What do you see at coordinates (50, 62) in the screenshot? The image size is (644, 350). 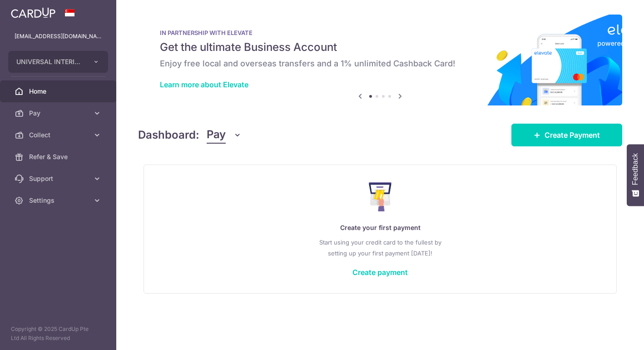 I see `span: UNIVERSAL INTERIOR SUPPLY PTE. LTD.` at bounding box center [50, 62].